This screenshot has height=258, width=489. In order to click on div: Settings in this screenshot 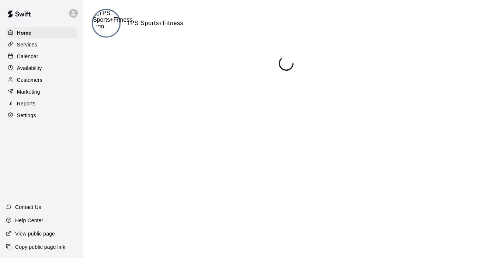, I will do `click(41, 115)`.